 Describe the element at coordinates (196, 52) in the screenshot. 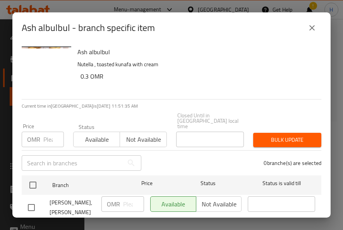

I see `h6: Ash albulbul` at that location.